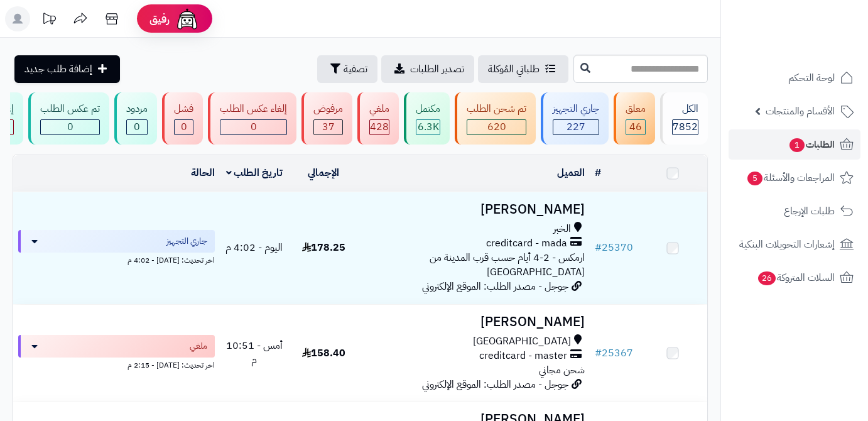 The height and width of the screenshot is (421, 868). What do you see at coordinates (356, 69) in the screenshot?
I see `span: تصفية` at bounding box center [356, 69].